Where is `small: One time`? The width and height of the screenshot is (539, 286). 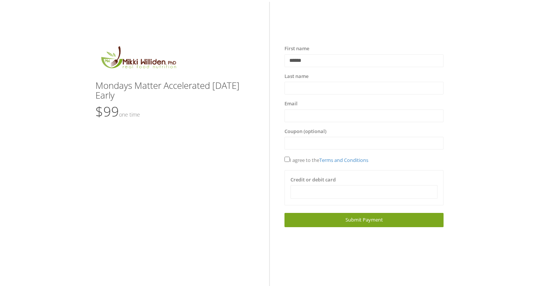 small: One time is located at coordinates (129, 114).